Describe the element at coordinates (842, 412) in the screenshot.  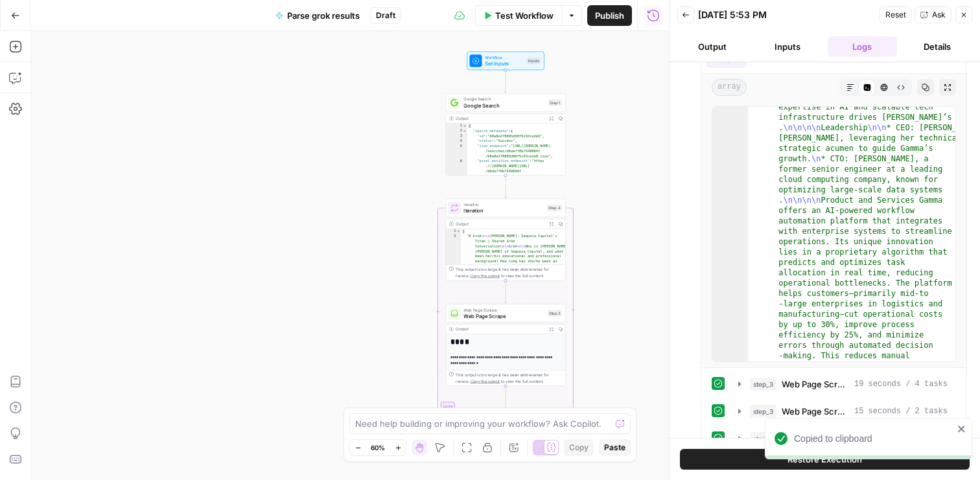
I see `button: 15 seconds / 2 tasks` at that location.